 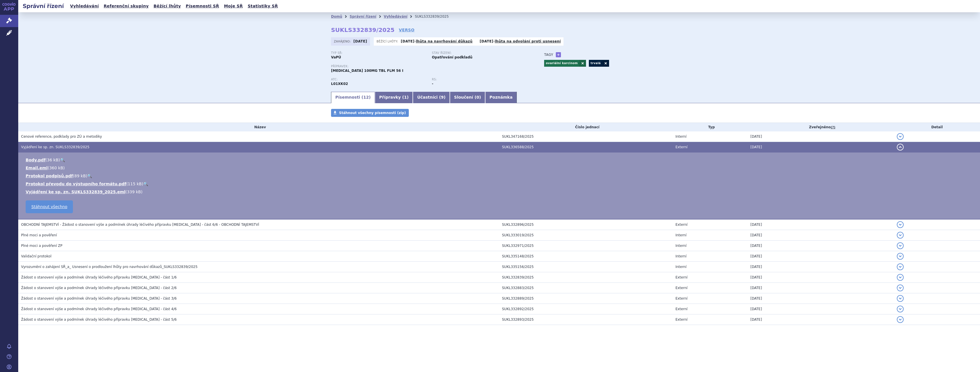 What do you see at coordinates (586, 319) in the screenshot?
I see `td: SUKL332893/2025` at bounding box center [586, 319].